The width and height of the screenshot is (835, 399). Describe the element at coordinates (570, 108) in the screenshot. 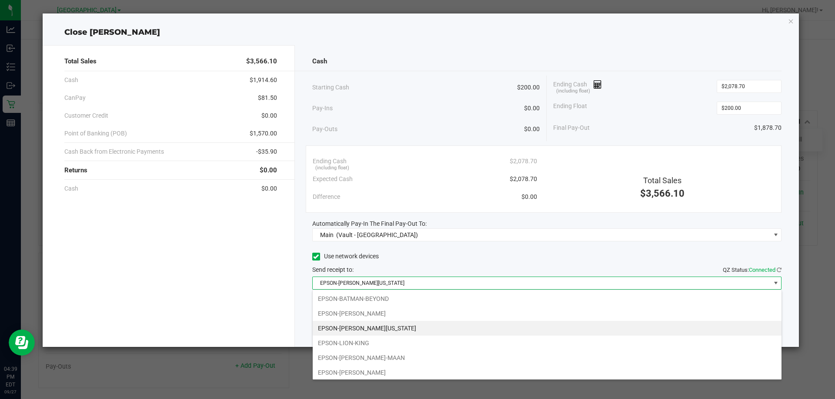

I see `span: Ending Float` at that location.